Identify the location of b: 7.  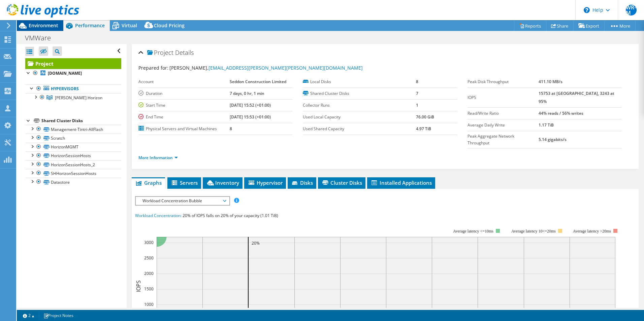
(417, 93).